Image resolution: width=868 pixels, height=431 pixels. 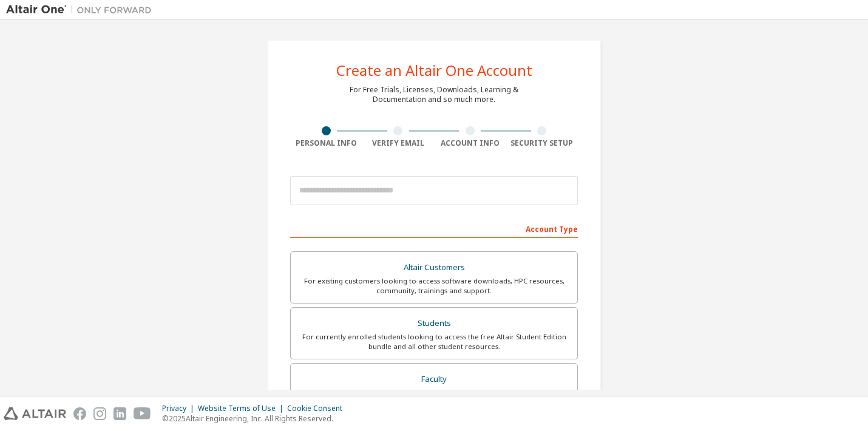 I want to click on img: linkedin.svg, so click(x=119, y=413).